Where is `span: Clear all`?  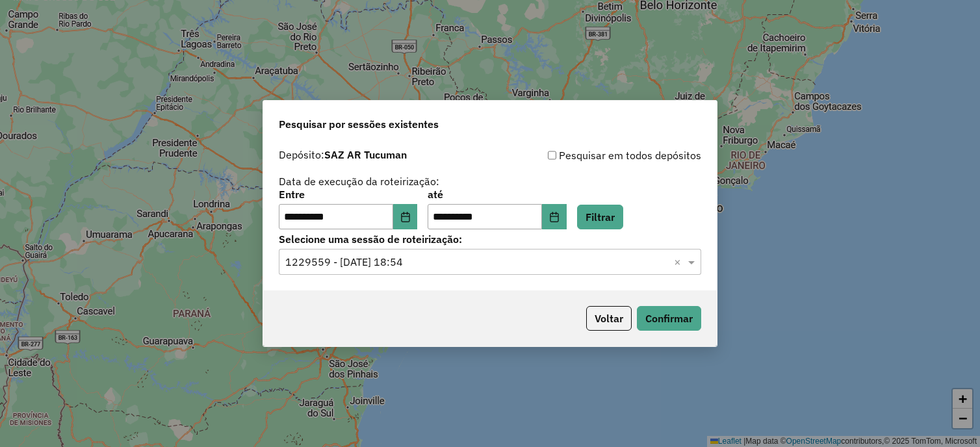
span: Clear all is located at coordinates (679, 262).